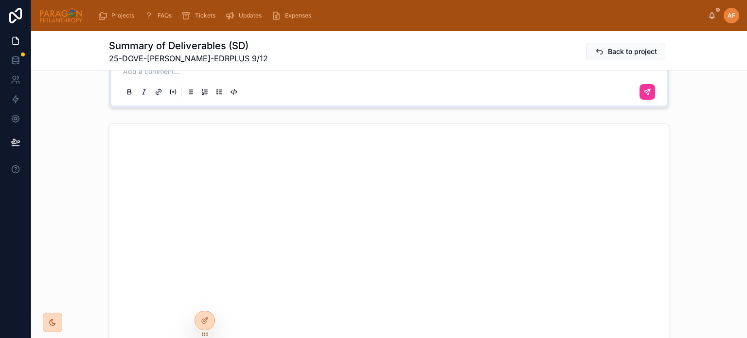 The width and height of the screenshot is (747, 338). I want to click on a: Updates, so click(245, 16).